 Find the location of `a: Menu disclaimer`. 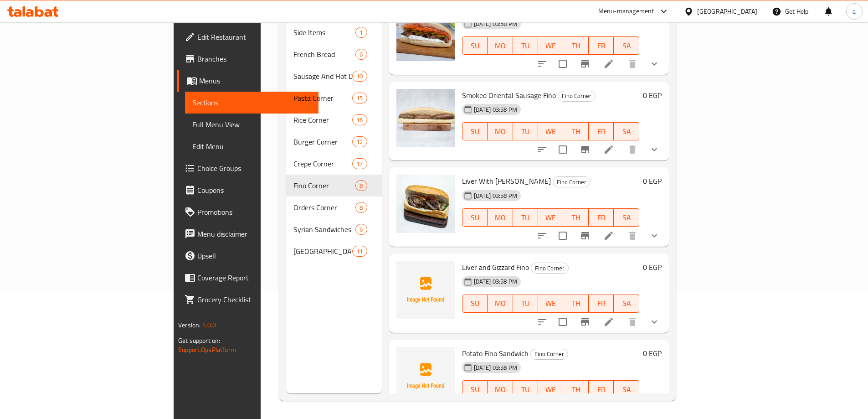

a: Menu disclaimer is located at coordinates (248, 234).